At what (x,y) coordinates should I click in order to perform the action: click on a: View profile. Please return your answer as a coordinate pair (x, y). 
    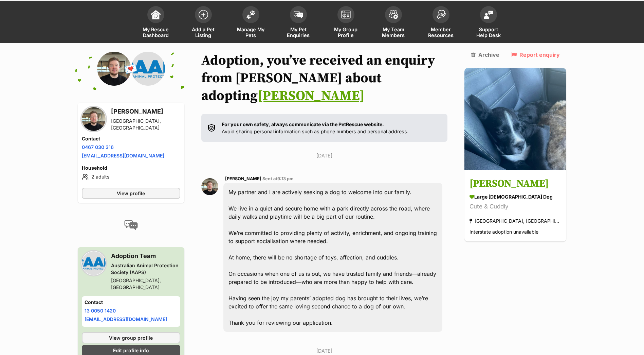
    Looking at the image, I should click on (131, 193).